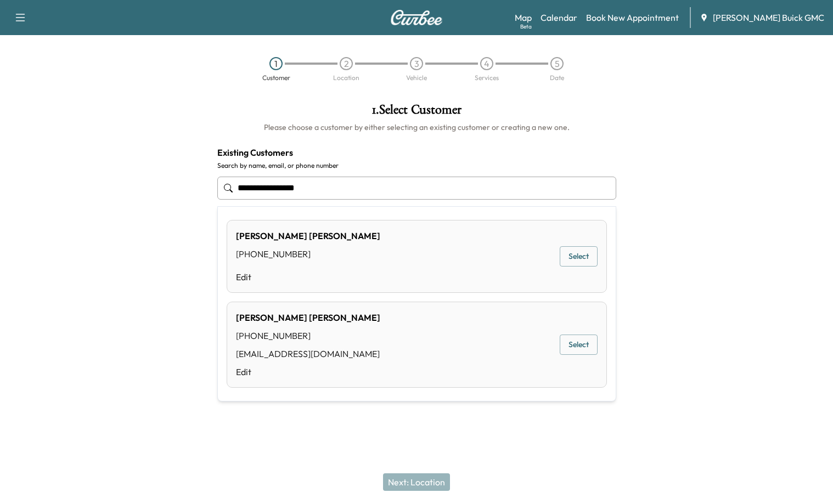  Describe the element at coordinates (417, 113) in the screenshot. I see `h1: 1 . Select Customer` at that location.